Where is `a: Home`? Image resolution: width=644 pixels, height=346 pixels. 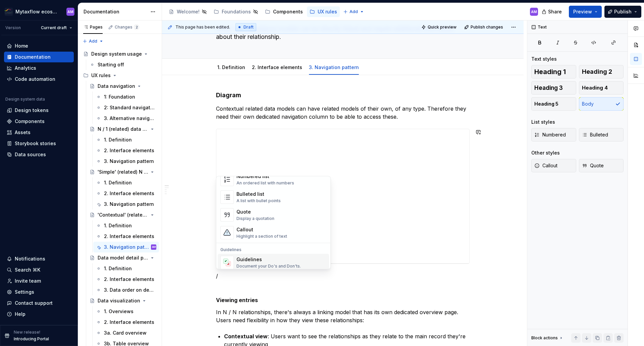
a: Home is located at coordinates (39, 46).